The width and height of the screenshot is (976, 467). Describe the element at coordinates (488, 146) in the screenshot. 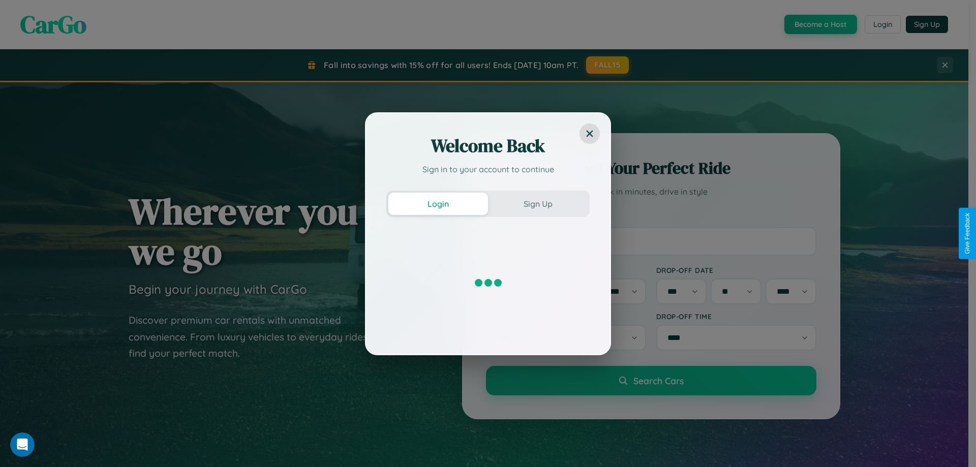

I see `h2: Welcome Back` at that location.